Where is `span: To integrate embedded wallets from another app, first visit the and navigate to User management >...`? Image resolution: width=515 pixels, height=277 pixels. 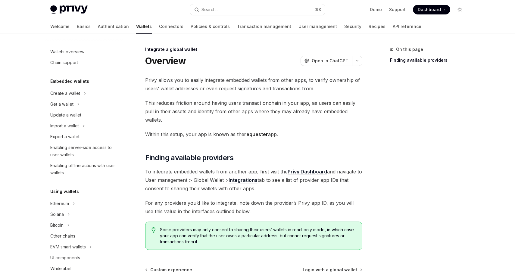
span: To integrate embedded wallets from another app, first visit the and navigate to User management >... is located at coordinates (253, 180).